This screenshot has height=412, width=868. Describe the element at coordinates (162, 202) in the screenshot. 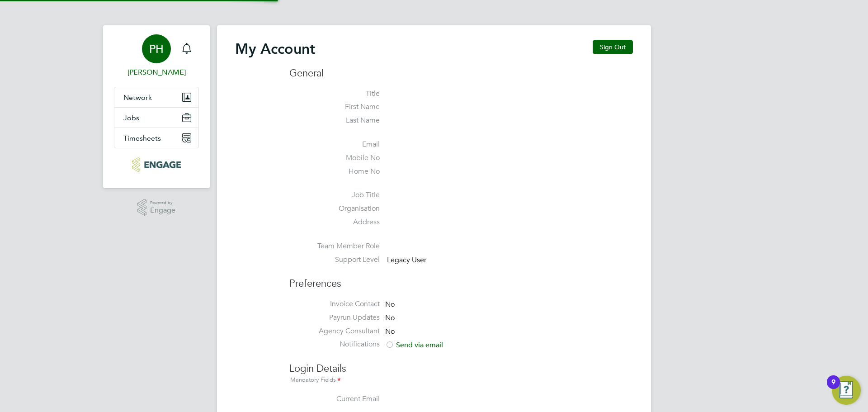

I see `span: Powered by` at that location.